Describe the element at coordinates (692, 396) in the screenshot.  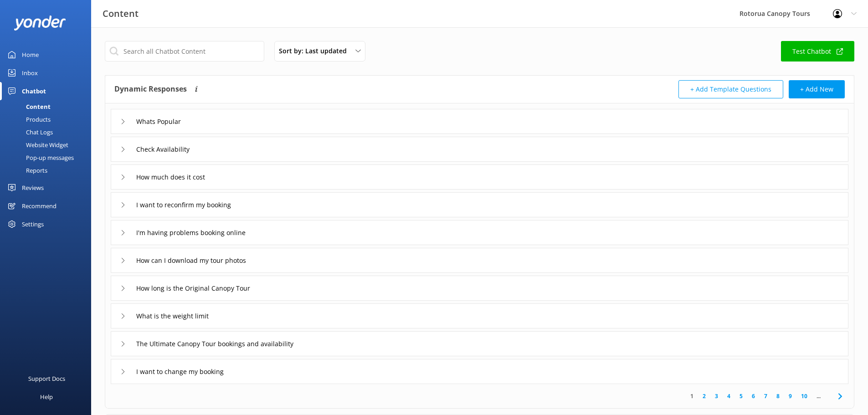
I see `a: 1` at that location.